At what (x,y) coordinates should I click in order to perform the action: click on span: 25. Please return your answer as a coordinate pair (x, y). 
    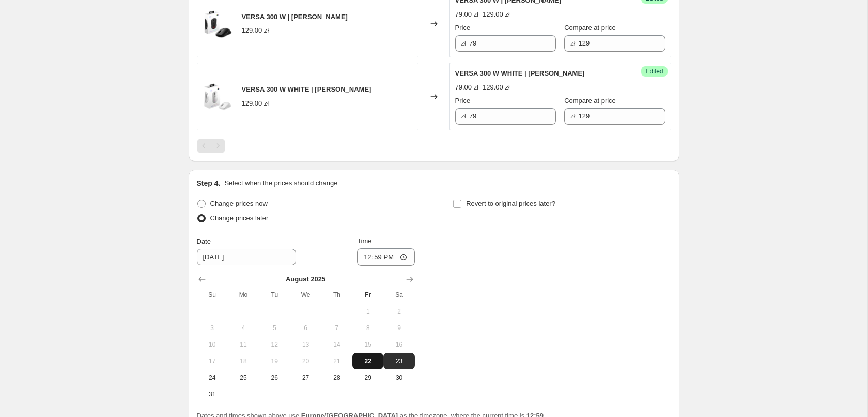
    Looking at the image, I should click on (243, 377).